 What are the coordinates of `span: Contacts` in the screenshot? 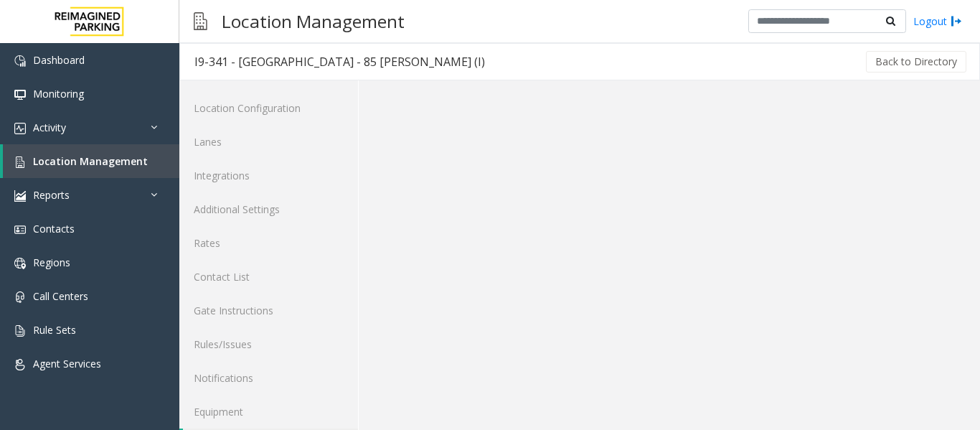 It's located at (53, 228).